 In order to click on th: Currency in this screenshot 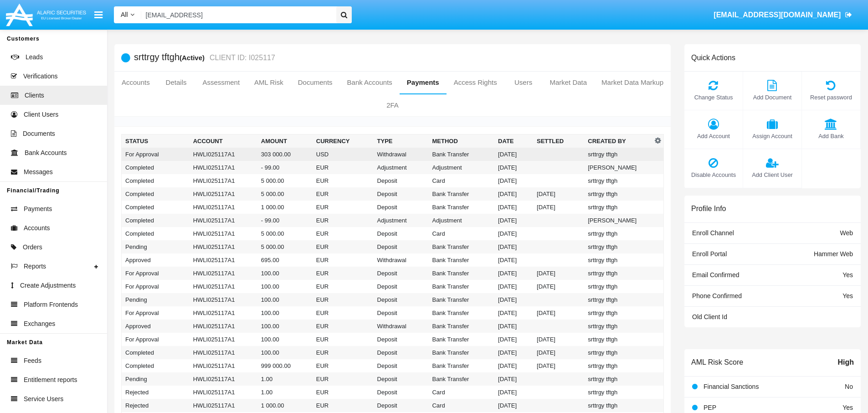, I will do `click(343, 141)`.